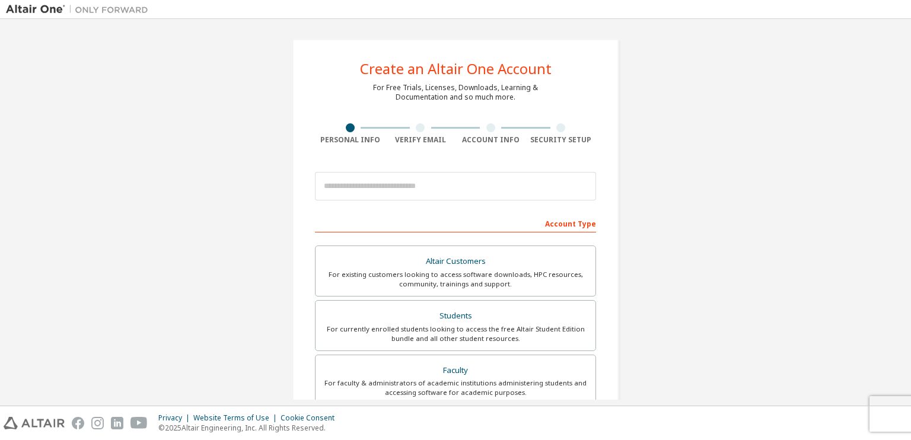 The width and height of the screenshot is (911, 440). Describe the element at coordinates (117, 423) in the screenshot. I see `img: linkedin.svg` at that location.